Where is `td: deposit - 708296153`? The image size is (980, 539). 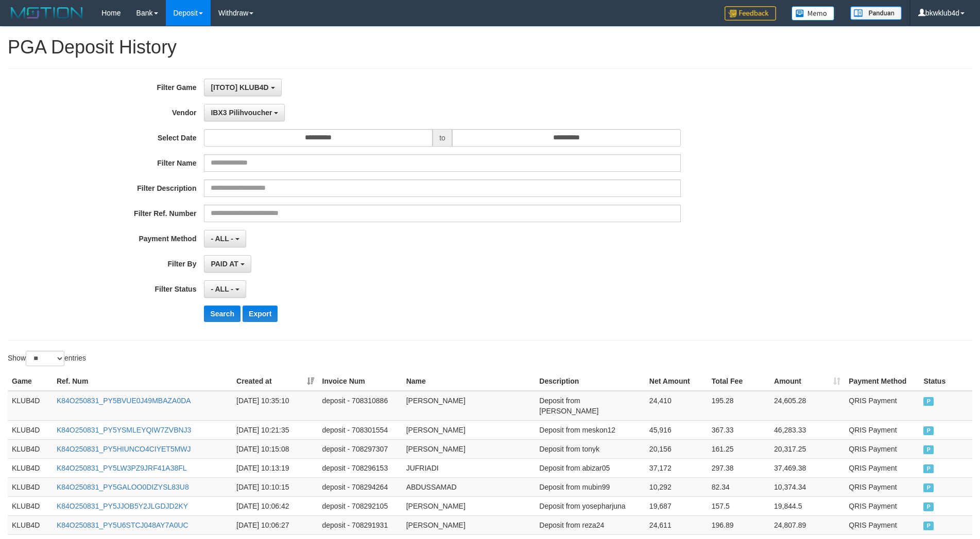 td: deposit - 708296153 is located at coordinates (360, 468).